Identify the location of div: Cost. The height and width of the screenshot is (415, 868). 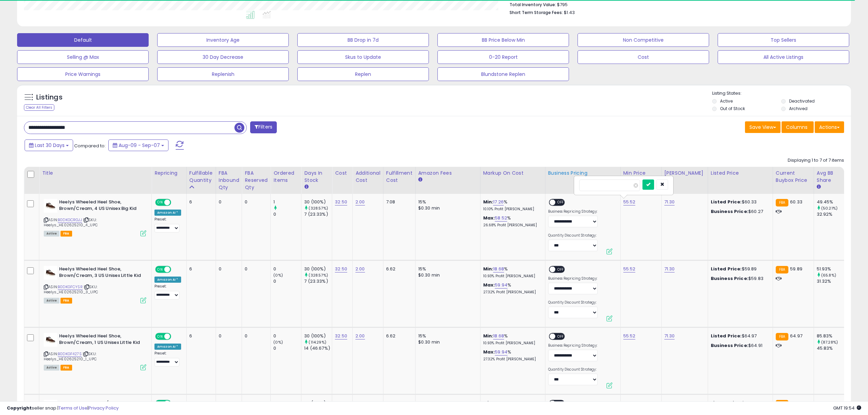
(342, 173).